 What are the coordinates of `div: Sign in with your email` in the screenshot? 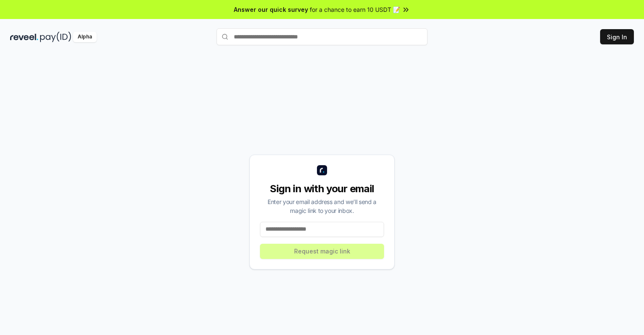 It's located at (322, 189).